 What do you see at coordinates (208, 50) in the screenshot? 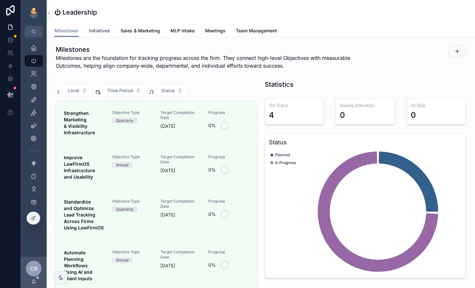
I see `h1: Milestones` at bounding box center [208, 50].